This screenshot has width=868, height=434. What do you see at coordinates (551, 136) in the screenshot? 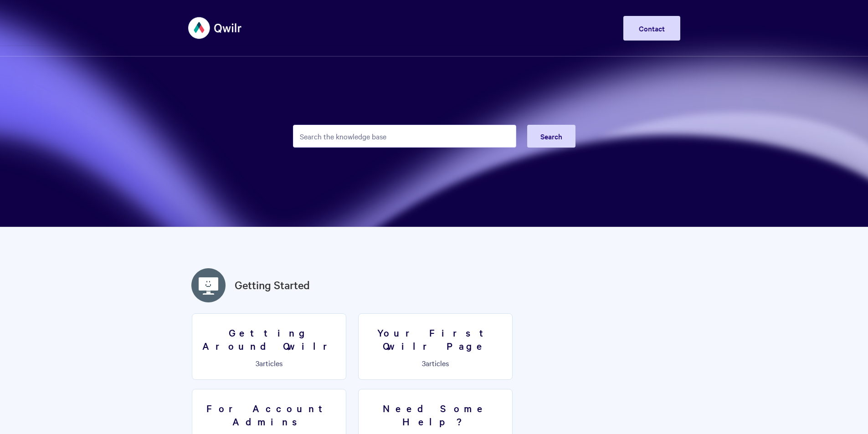
I see `span: Search` at bounding box center [551, 136].